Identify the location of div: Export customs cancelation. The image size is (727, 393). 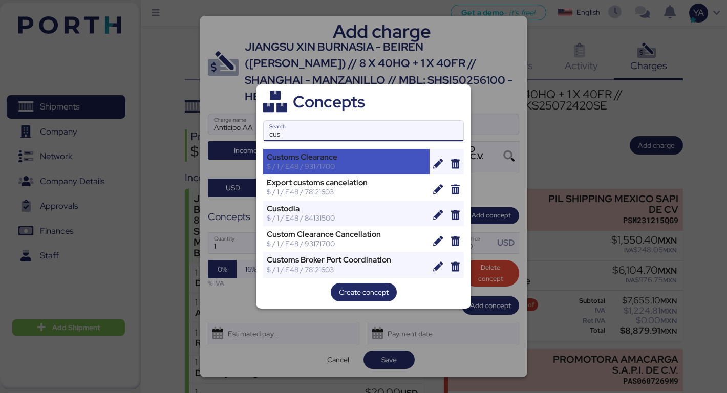
(346, 183).